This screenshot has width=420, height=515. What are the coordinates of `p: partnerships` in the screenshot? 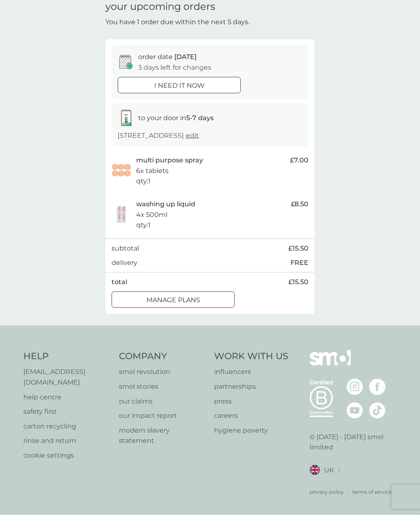 It's located at (251, 387).